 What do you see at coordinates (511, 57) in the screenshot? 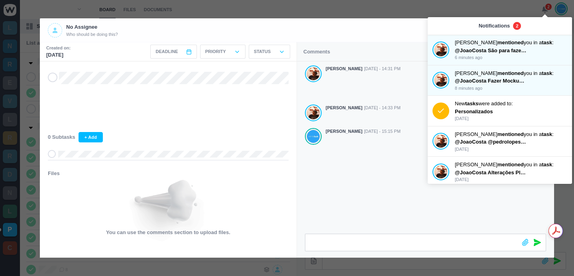
I see `p: 6 minutes ago` at bounding box center [511, 57].